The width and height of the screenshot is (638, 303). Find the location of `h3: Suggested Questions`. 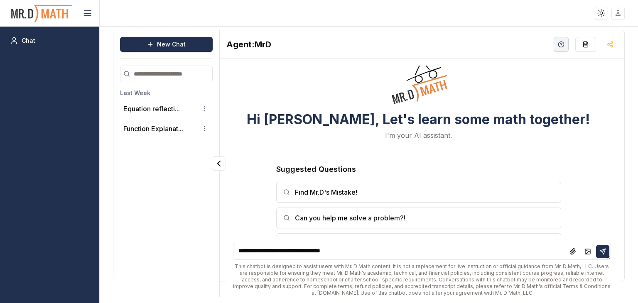

h3: Suggested Questions is located at coordinates (419, 169).